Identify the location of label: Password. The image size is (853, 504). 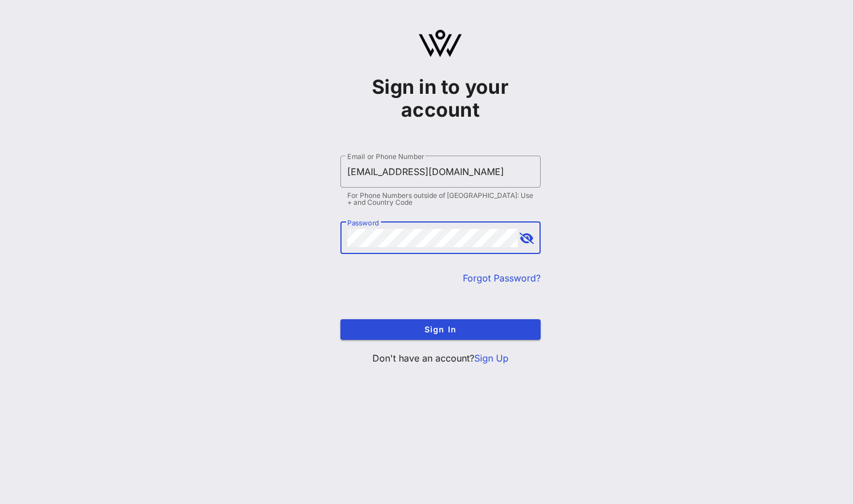
(363, 222).